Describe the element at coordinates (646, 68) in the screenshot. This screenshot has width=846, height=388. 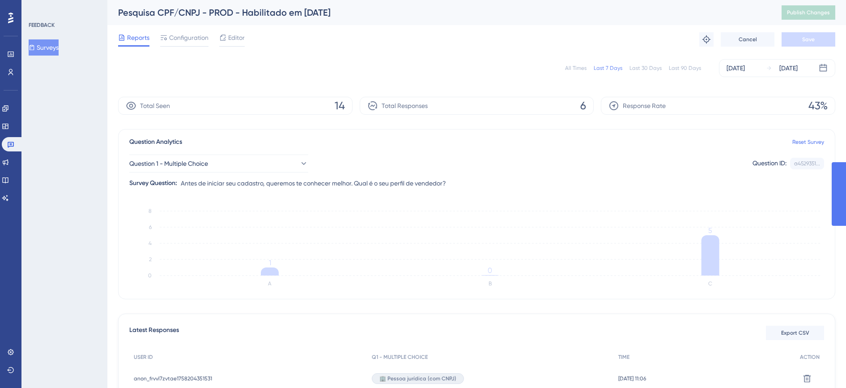
I see `div: Last 30 Days` at that location.